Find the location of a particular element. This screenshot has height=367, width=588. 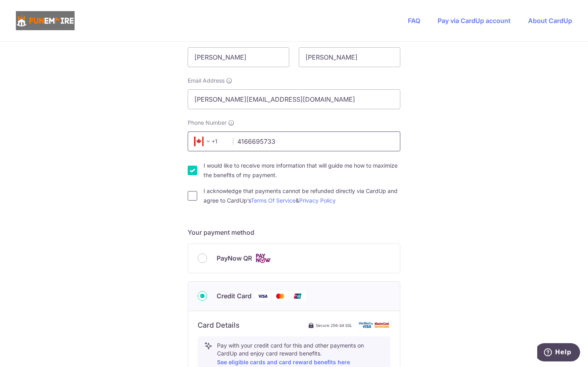

img: card secure is located at coordinates (375, 325).